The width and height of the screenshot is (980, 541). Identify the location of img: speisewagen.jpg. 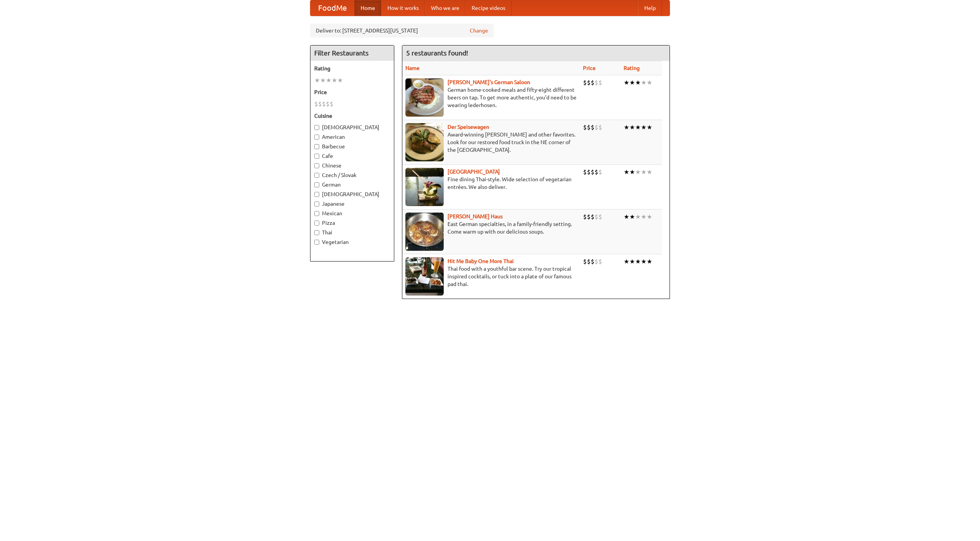
(425, 142).